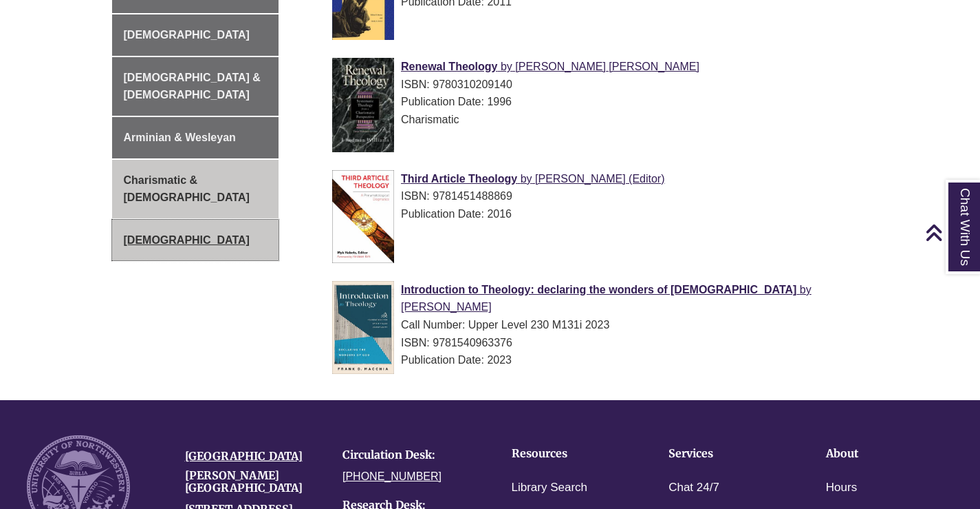  What do you see at coordinates (602, 360) in the screenshot?
I see `div: Publication Date: 2023` at bounding box center [602, 360].